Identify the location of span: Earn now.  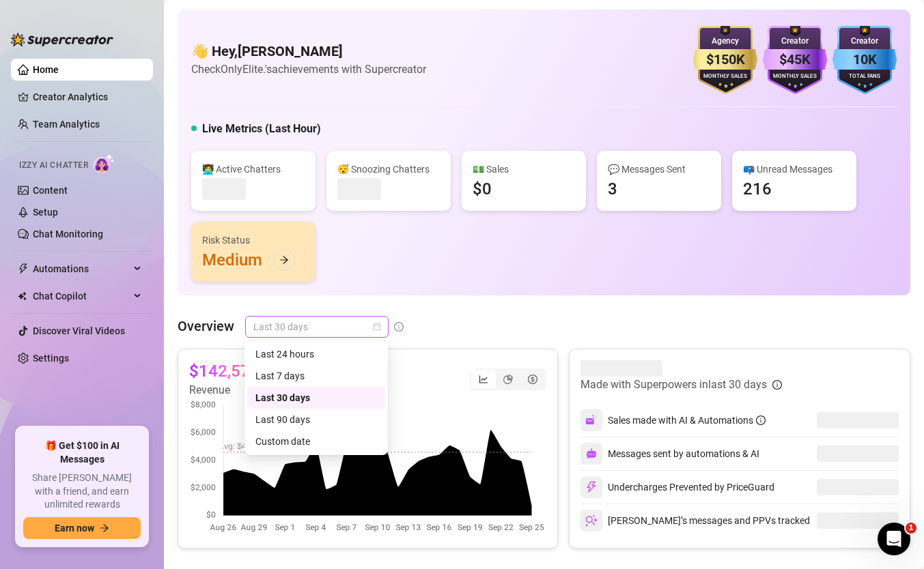
(75, 528).